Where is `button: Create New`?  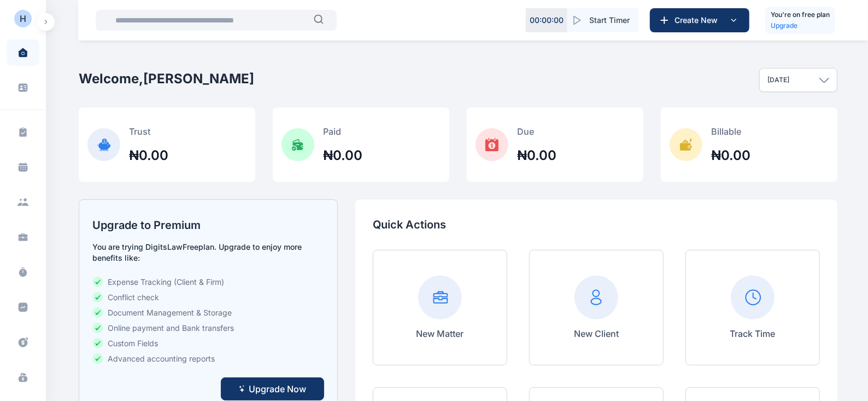 button: Create New is located at coordinates (700, 20).